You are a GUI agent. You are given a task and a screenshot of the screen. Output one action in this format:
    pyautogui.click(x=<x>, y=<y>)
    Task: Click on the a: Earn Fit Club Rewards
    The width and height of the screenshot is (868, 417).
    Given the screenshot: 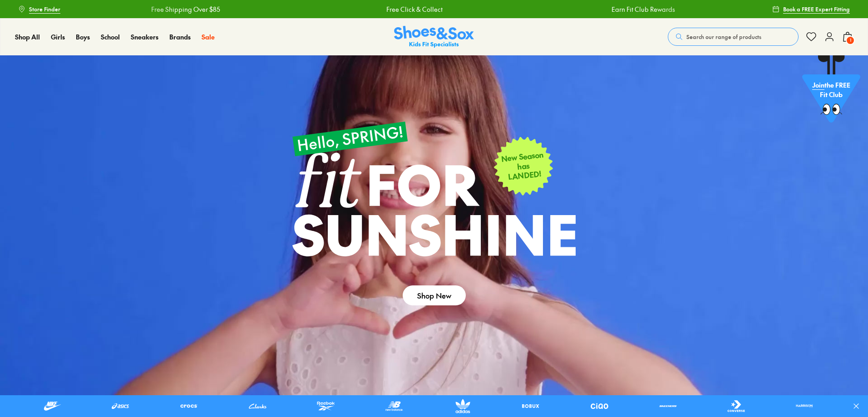 What is the action you would take?
    pyautogui.click(x=462, y=9)
    